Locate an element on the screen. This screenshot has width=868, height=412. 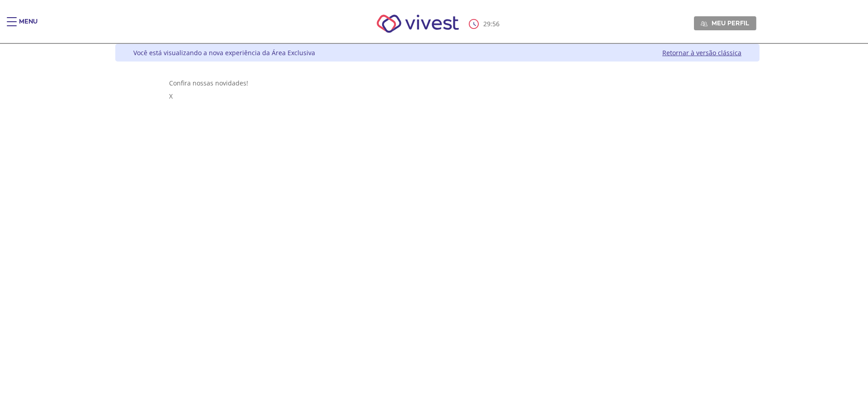
a: Retornar à versão clássica is located at coordinates (702, 53).